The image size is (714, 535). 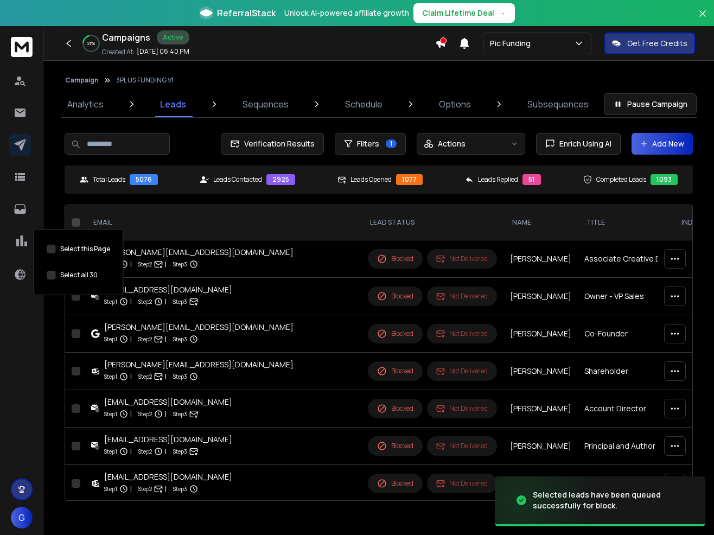 I want to click on span: Verification Results, so click(x=277, y=144).